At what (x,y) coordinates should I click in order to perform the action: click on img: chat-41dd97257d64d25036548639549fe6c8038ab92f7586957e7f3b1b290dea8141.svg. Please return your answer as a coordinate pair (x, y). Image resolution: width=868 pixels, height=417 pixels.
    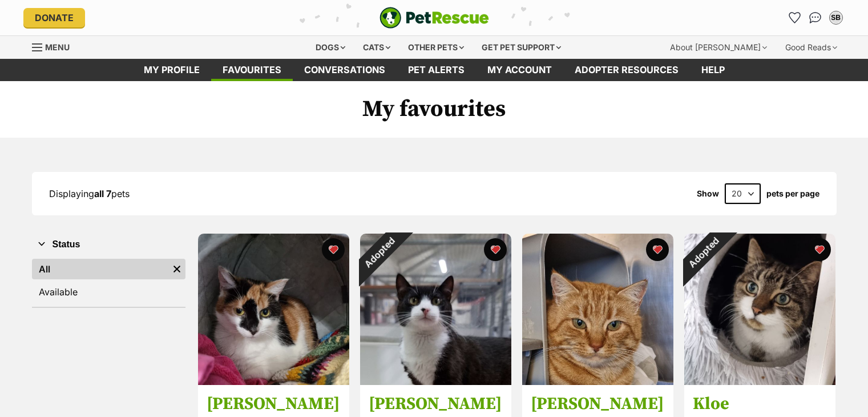
    Looking at the image, I should click on (815, 18).